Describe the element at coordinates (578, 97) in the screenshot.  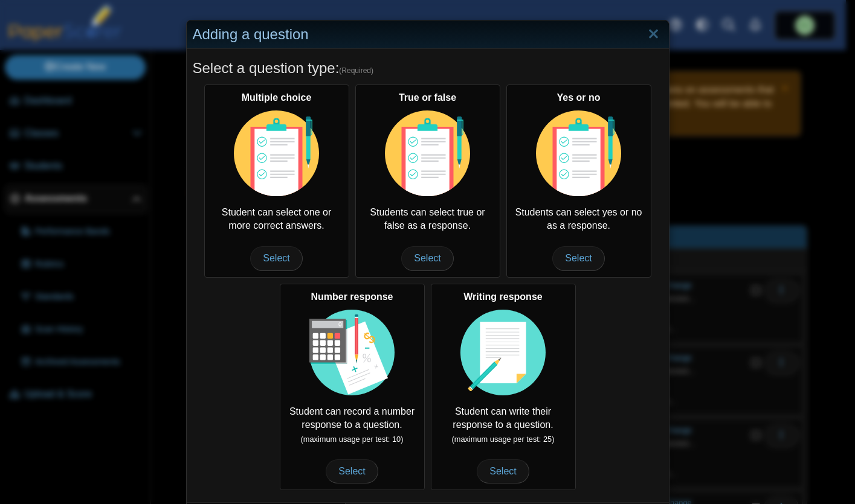
I see `b: Yes or no` at that location.